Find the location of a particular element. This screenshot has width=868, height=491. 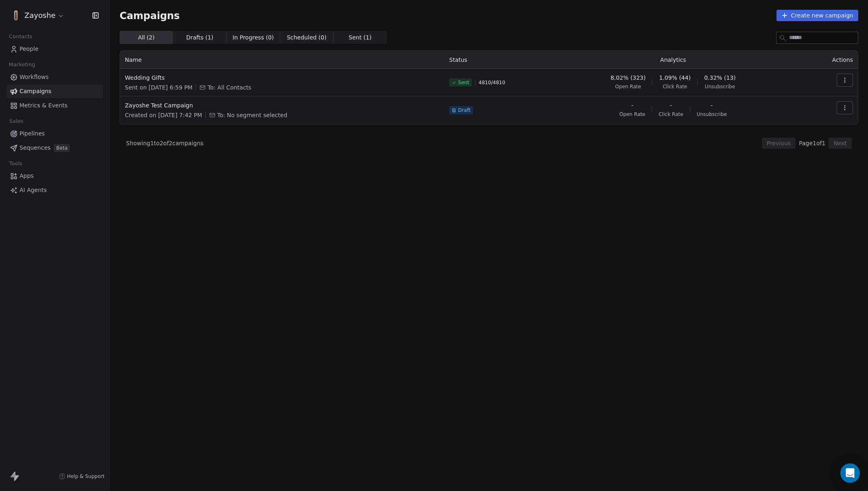

span: 1.09% (44) is located at coordinates (675, 78).